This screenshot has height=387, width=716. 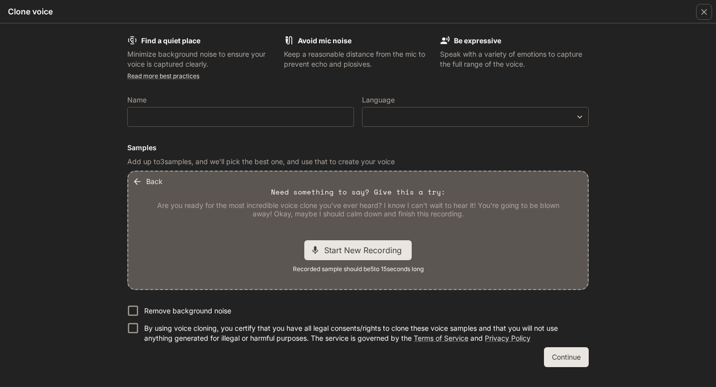 I want to click on a: Read more best practices, so click(x=163, y=76).